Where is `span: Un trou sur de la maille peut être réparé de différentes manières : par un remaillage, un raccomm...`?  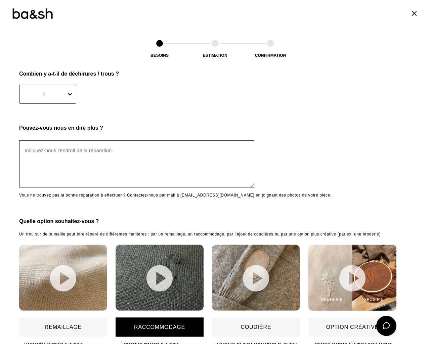 span: Un trou sur de la maille peut être réparé de différentes manières : par un remaillage, un raccomm... is located at coordinates (200, 234).